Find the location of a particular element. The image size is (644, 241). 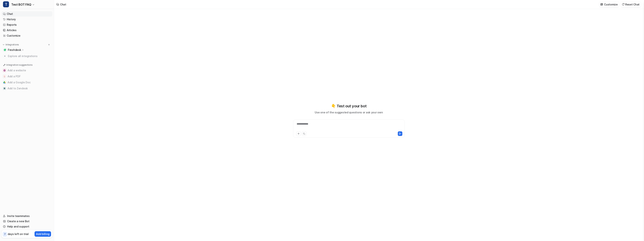

button: Add a websiteAdd a website is located at coordinates (27, 70).